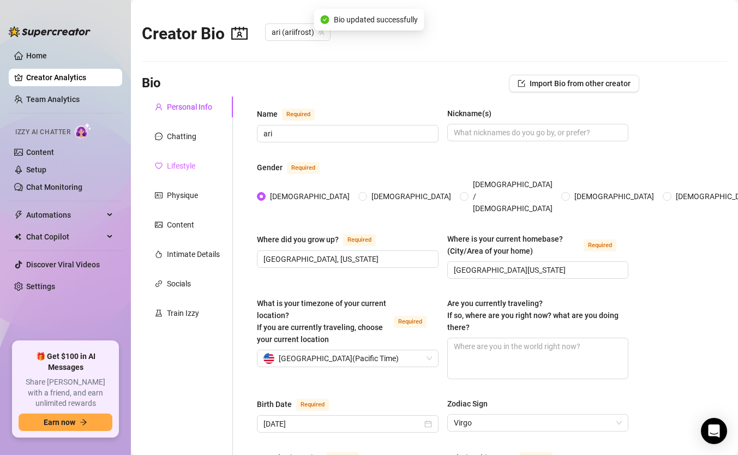  What do you see at coordinates (574, 83) in the screenshot?
I see `button: Import Bio from other creator` at bounding box center [574, 83].